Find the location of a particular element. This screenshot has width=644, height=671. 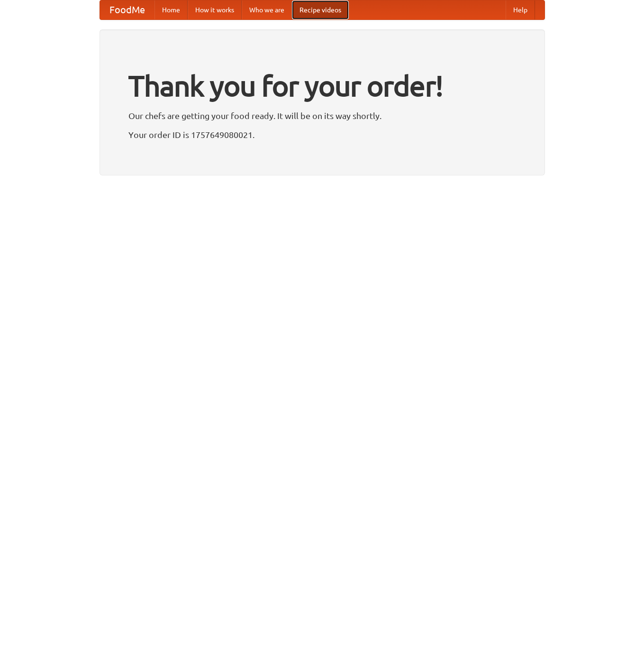

p: Our chefs are getting your food ready. It will be on its way shortly. is located at coordinates (322, 116).